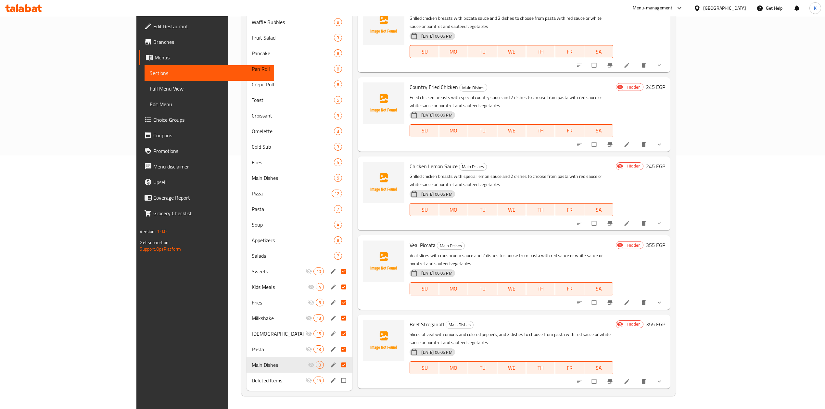  Describe the element at coordinates (293, 240) in the screenshot. I see `span: Appetizers` at that location.